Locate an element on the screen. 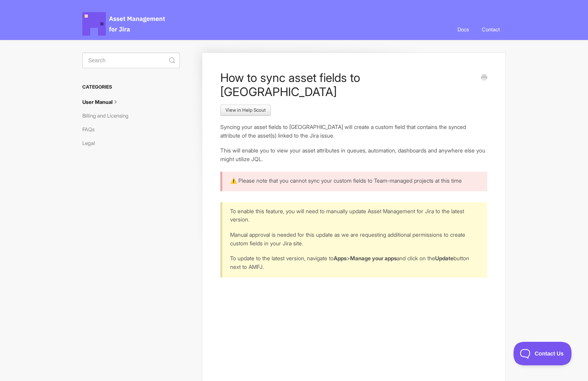 The height and width of the screenshot is (381, 588). p: To enable this feature, you will need to manually update Asset Management for Jira to the latest ... is located at coordinates (354, 215).